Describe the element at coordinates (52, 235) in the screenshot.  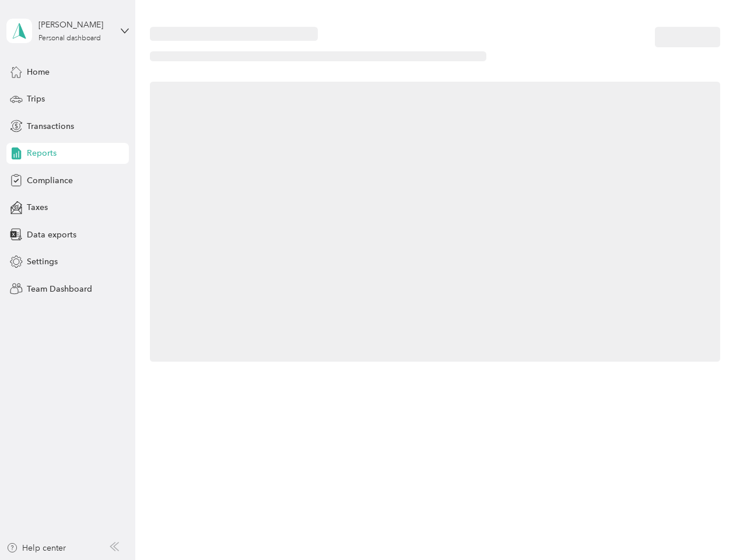
I see `span: Data exports` at that location.